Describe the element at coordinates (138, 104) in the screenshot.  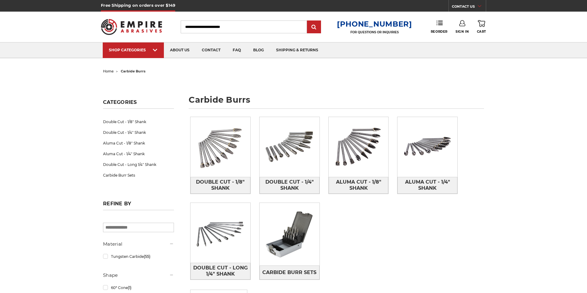
I see `h5: Categories` at that location.